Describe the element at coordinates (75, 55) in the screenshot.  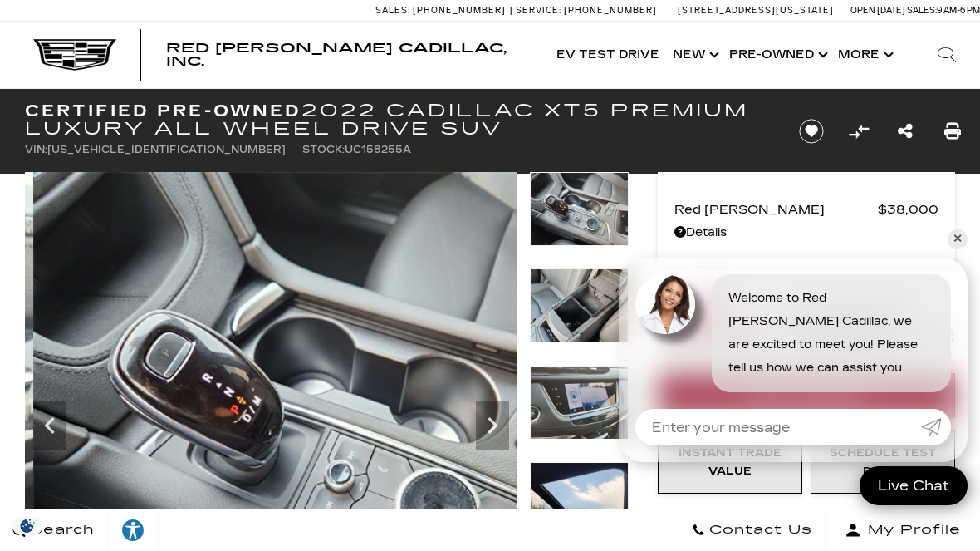
I see `a: Cadillac Dark Logo with Cadillac White Text` at that location.